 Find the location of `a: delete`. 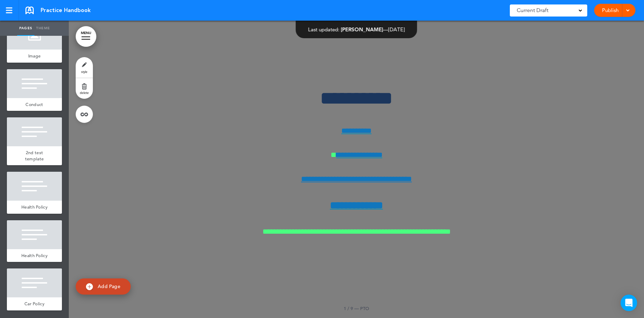

a: delete is located at coordinates (85, 88).